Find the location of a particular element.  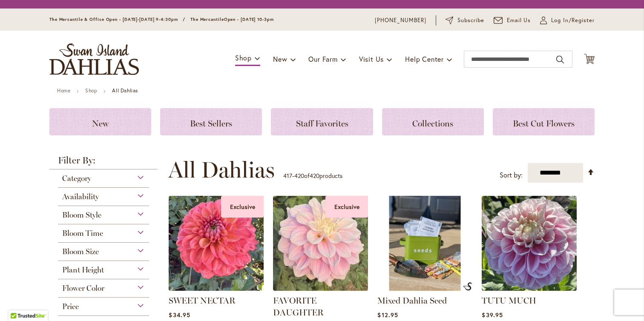

span: Plant Height is located at coordinates (83, 270).